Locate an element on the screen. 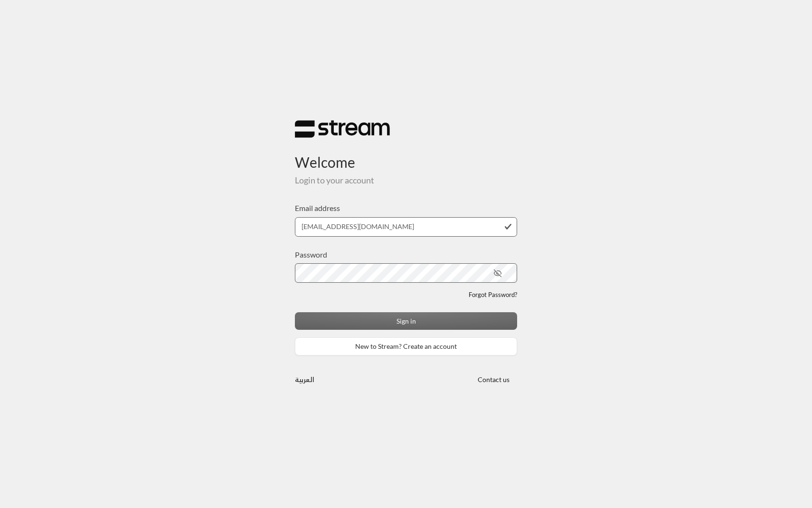 The height and width of the screenshot is (508, 812). button: toggle password visibility is located at coordinates (498, 273).